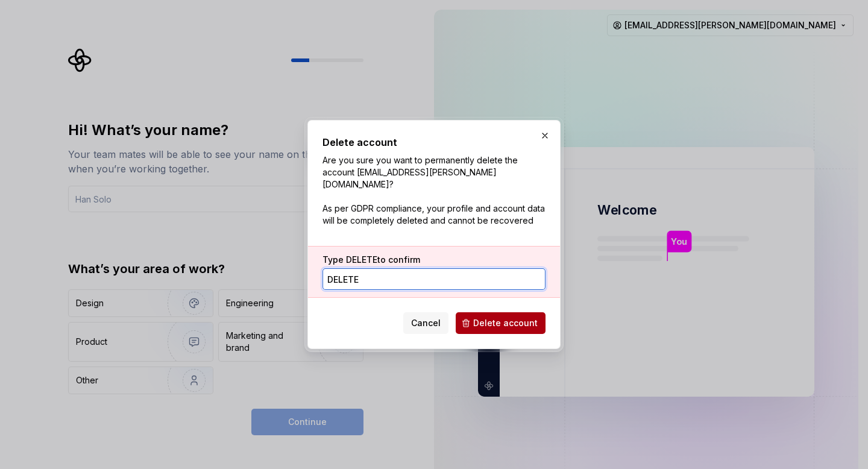  Describe the element at coordinates (500, 323) in the screenshot. I see `button: Delete account` at that location.